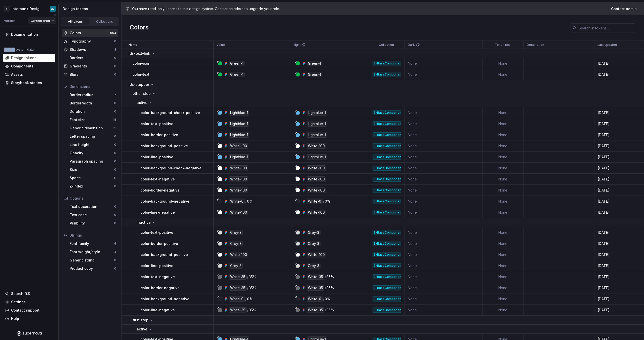 This screenshot has width=644, height=340. What do you see at coordinates (53, 9) in the screenshot?
I see `div: AJ` at bounding box center [53, 9].